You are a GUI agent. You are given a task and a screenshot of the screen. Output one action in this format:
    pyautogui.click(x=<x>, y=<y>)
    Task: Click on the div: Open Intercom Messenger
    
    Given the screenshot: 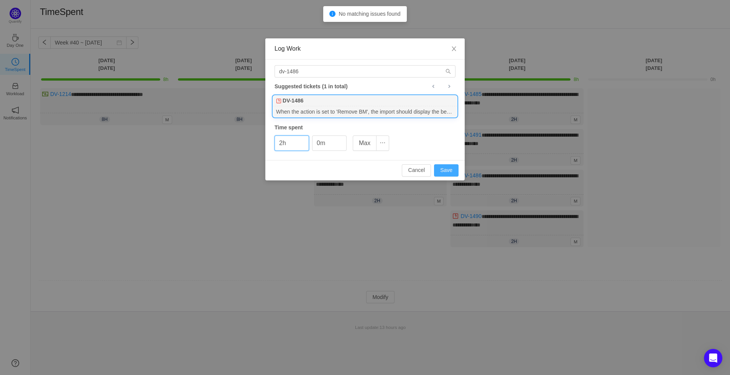 What is the action you would take?
    pyautogui.click(x=713, y=358)
    